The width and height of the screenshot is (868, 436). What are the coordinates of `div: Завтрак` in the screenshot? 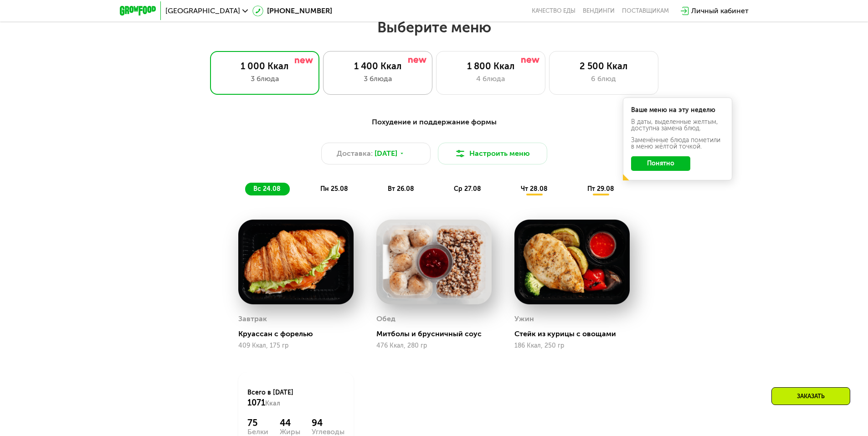 It's located at (252, 319).